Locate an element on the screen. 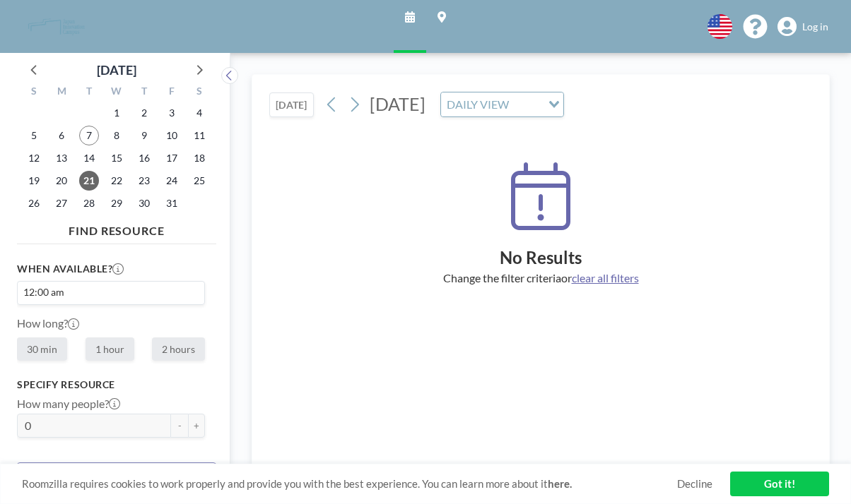 This screenshot has height=504, width=851. span: Sunday, October 19, 2025 is located at coordinates (34, 181).